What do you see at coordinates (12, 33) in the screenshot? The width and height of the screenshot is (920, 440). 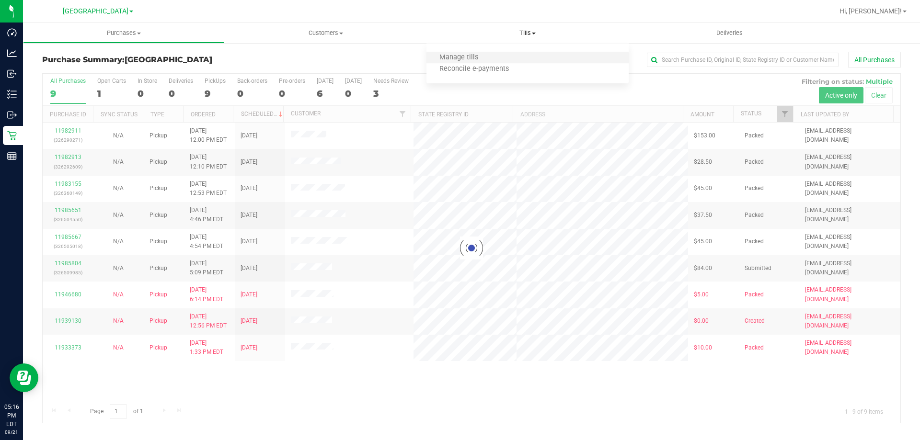 I see `inline-svg: Dashboard` at bounding box center [12, 33].